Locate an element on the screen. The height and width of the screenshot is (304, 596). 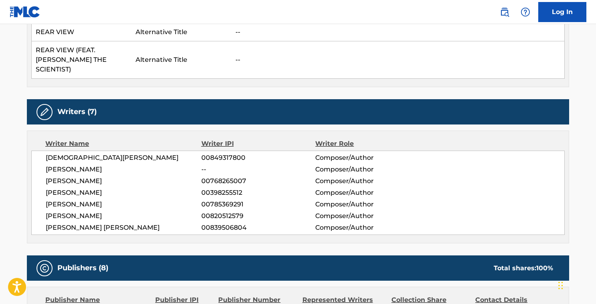
div: Chat Widget is located at coordinates (576, 284).